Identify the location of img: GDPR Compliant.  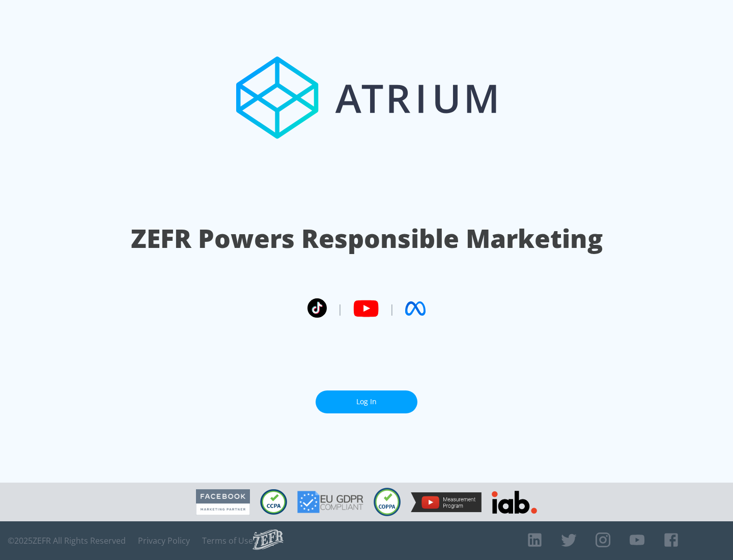
(330, 501).